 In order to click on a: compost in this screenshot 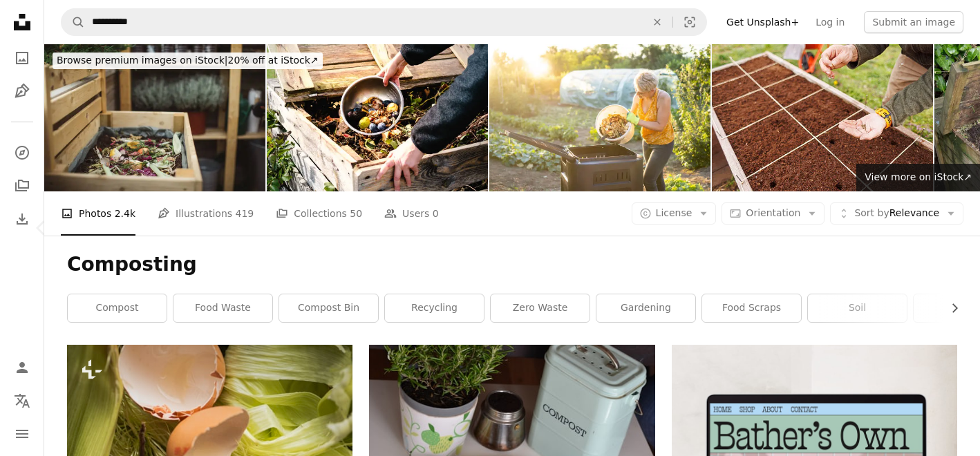, I will do `click(117, 308)`.